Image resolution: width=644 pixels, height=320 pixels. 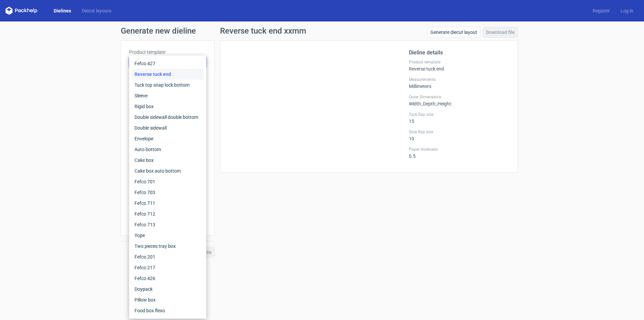 What do you see at coordinates (168, 203) in the screenshot?
I see `div: Fefco 711` at bounding box center [168, 203].